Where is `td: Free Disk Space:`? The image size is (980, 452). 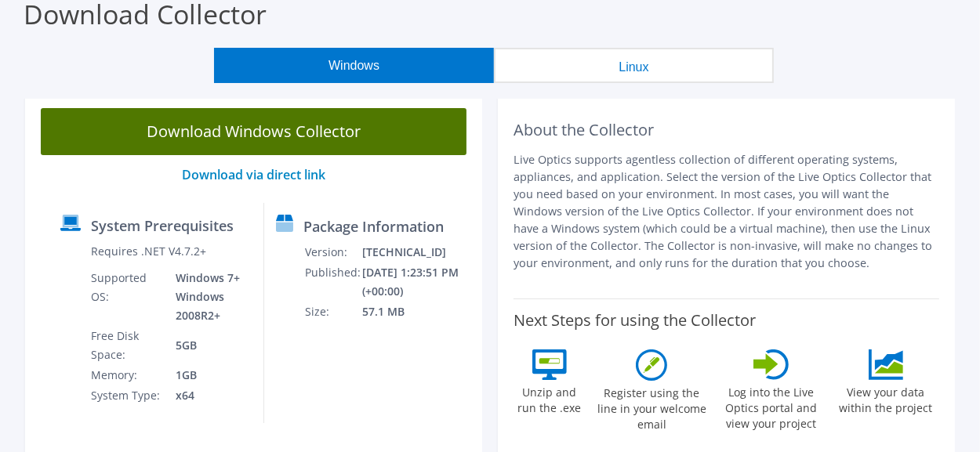 td: Free Disk Space: is located at coordinates (127, 345).